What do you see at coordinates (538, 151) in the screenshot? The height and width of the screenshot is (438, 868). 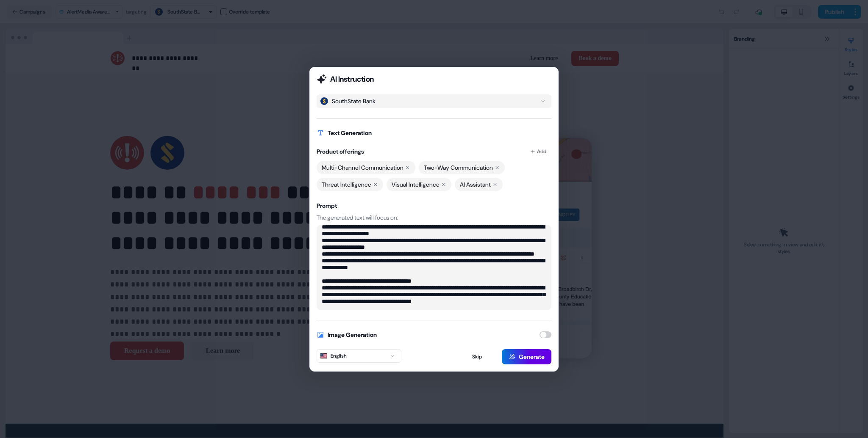 I see `button: Add` at bounding box center [538, 151].